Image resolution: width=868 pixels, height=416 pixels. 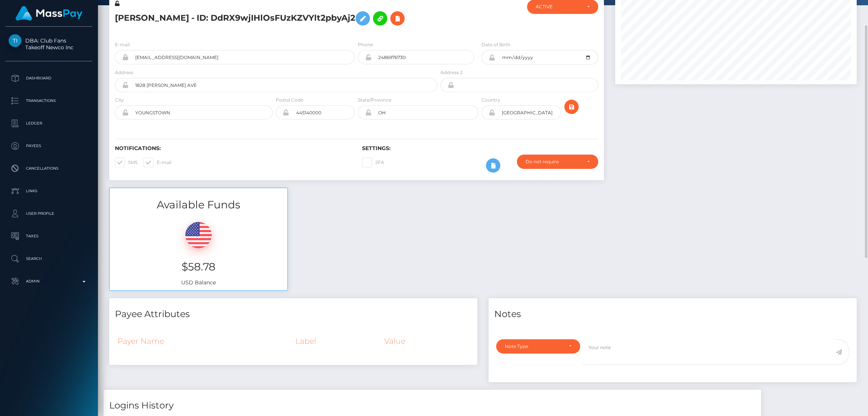 What do you see at coordinates (120, 100) in the screenshot?
I see `label: City` at bounding box center [120, 100].